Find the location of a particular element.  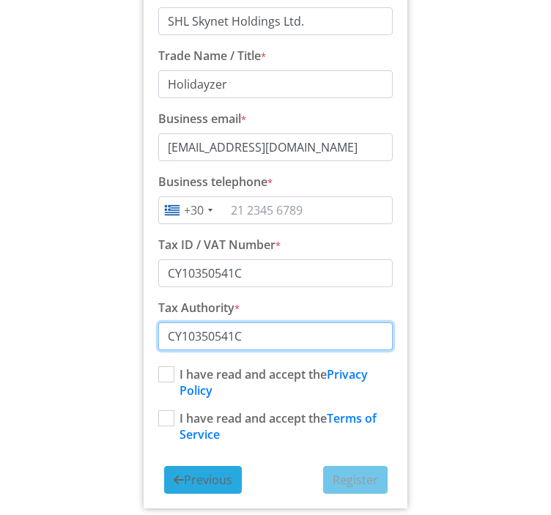

label: Tax ID / VAT Number is located at coordinates (217, 245).